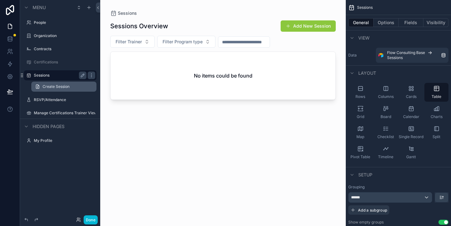 Image resolution: width=451 pixels, height=226 pixels. Describe the element at coordinates (369, 210) in the screenshot. I see `button: Add a subgroup` at that location.